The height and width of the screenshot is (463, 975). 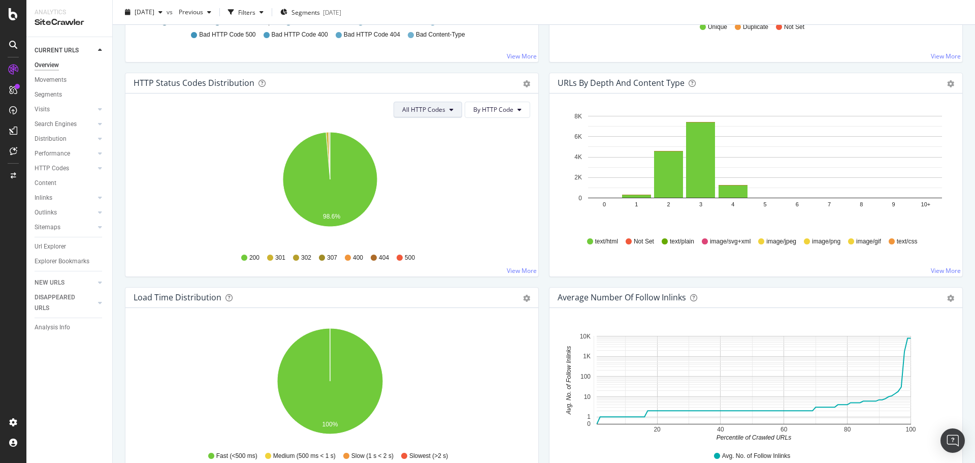 What do you see at coordinates (50, 246) in the screenshot?
I see `div: Url Explorer` at bounding box center [50, 246].